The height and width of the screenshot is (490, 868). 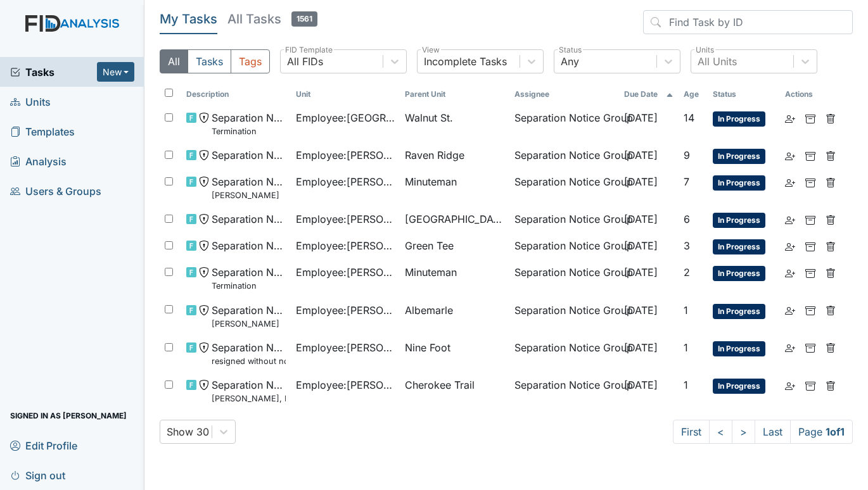 I want to click on span: Templates, so click(x=42, y=131).